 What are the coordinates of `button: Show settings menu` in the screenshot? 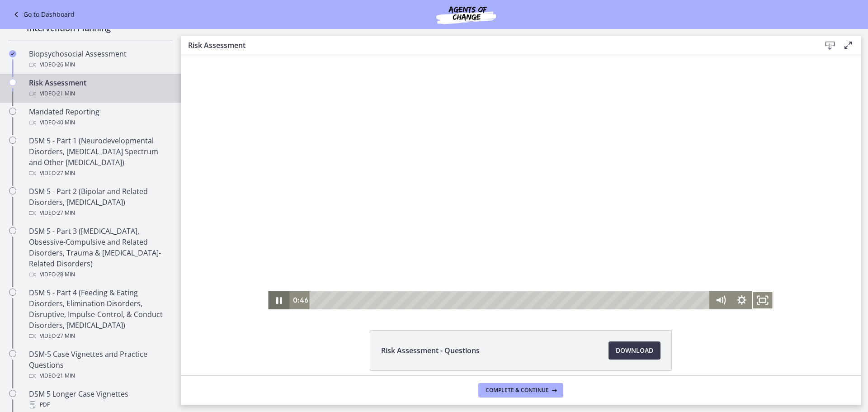 It's located at (561, 245).